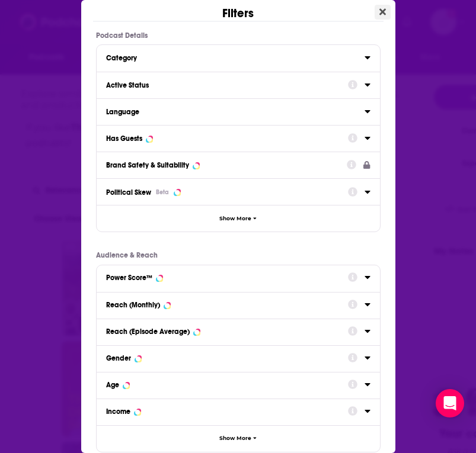 The width and height of the screenshot is (476, 453). Describe the element at coordinates (235, 111) in the screenshot. I see `button: Language` at that location.